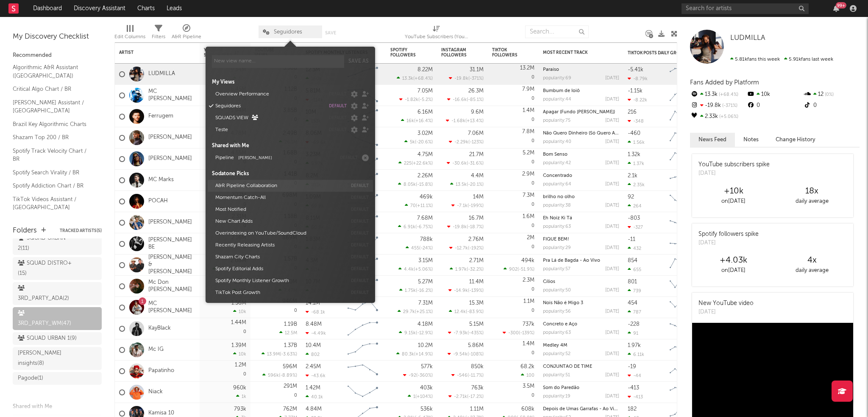 The height and width of the screenshot is (417, 868). What do you see at coordinates (425, 133) in the screenshot?
I see `div: 3.02M` at bounding box center [425, 133].